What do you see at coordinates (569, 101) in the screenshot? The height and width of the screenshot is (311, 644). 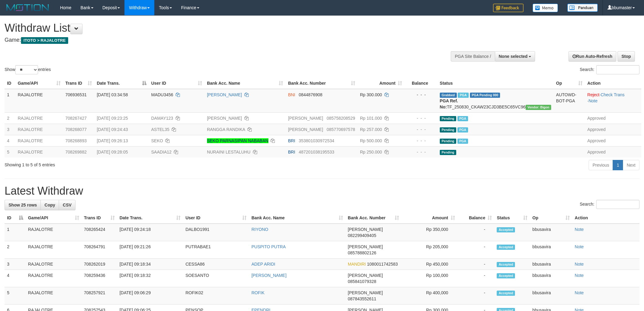 I see `td: AUTOWD-BOT-PGA` at bounding box center [569, 101].